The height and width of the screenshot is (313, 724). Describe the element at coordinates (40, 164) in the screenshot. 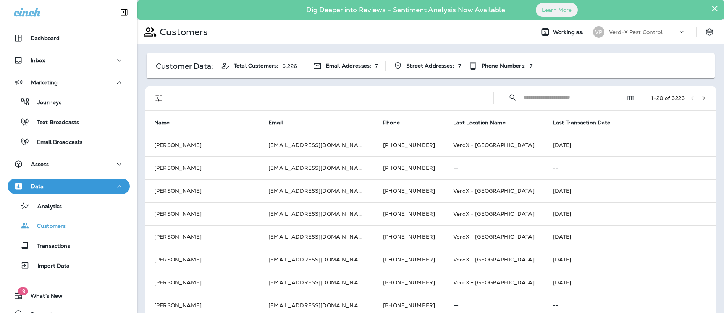

I see `p: Assets` at that location.